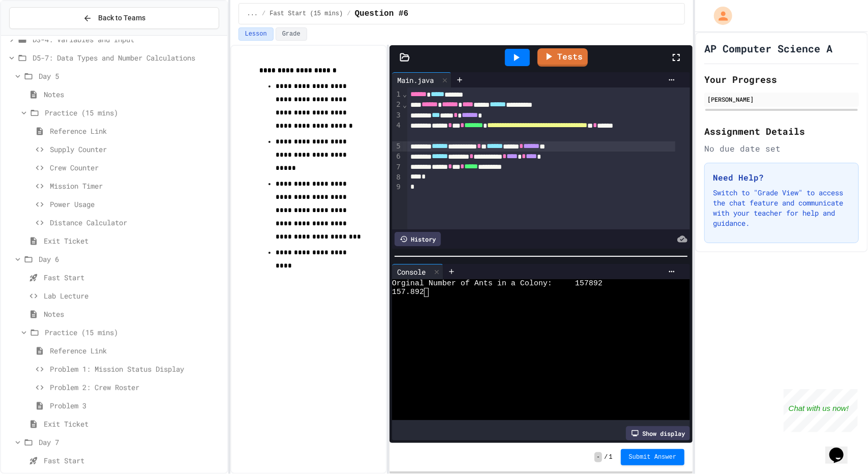 Image resolution: width=868 pixels, height=474 pixels. I want to click on span: Day 6, so click(131, 259).